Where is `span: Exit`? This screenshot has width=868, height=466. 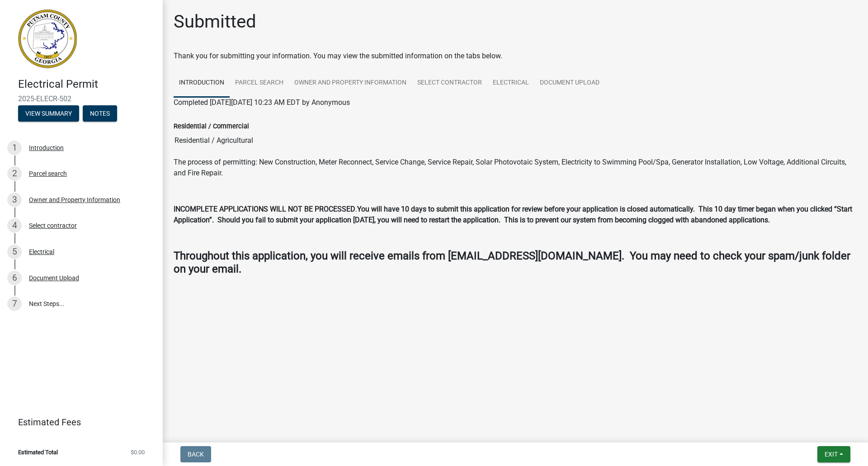 span: Exit is located at coordinates (831, 454).